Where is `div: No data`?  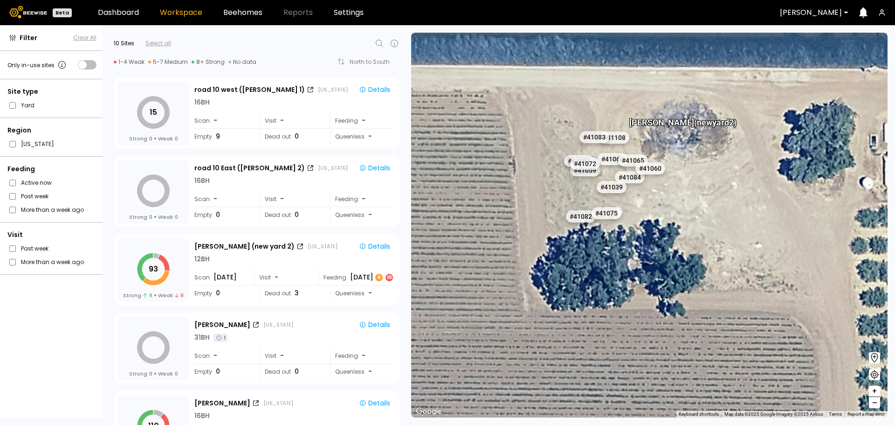 div: No data is located at coordinates (242, 62).